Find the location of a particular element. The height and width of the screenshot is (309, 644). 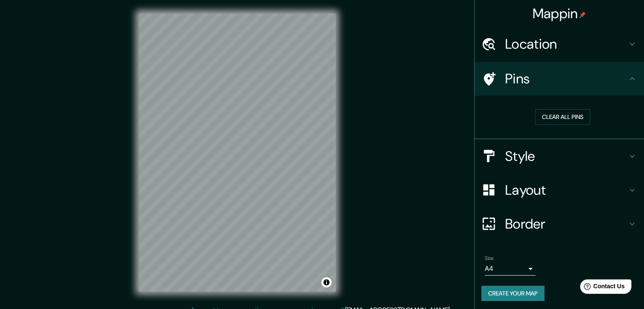

div: Layout is located at coordinates (559, 190).